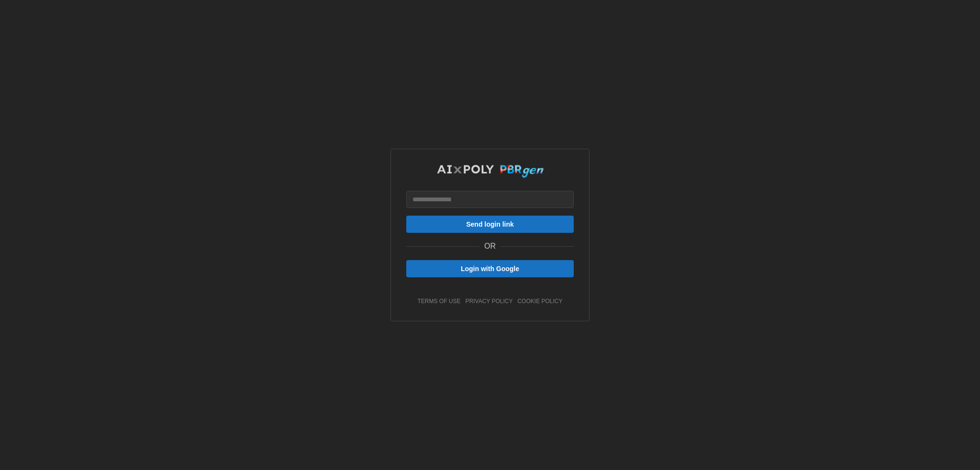 The image size is (980, 470). Describe the element at coordinates (490, 224) in the screenshot. I see `span: Send login link` at that location.